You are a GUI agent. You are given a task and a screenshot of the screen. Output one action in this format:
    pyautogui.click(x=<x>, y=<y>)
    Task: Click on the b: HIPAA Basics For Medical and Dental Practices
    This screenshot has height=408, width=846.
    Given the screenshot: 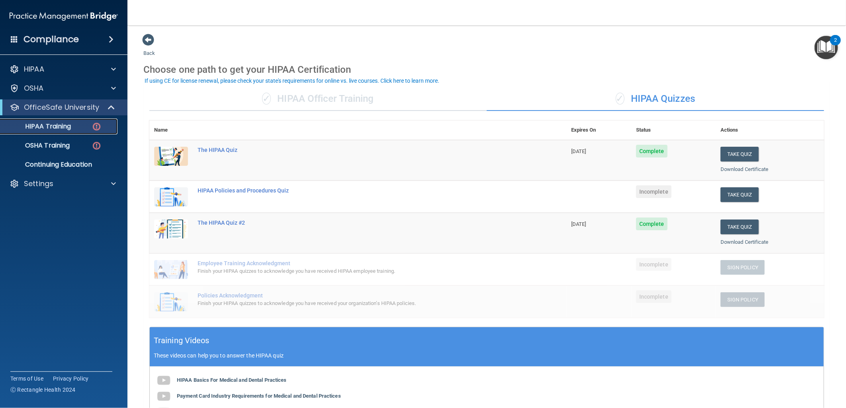 What is the action you would take?
    pyautogui.click(x=232, y=380)
    